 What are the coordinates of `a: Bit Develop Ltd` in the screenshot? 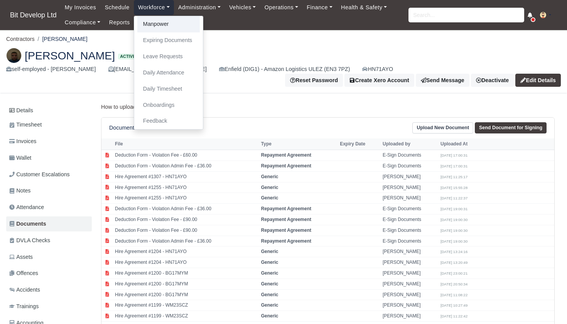 It's located at (33, 15).